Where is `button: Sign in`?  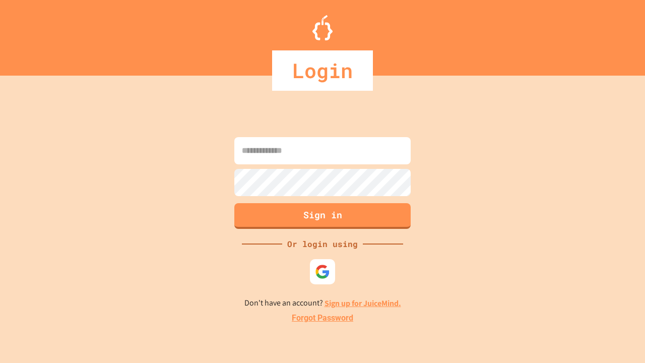 button: Sign in is located at coordinates (323, 216).